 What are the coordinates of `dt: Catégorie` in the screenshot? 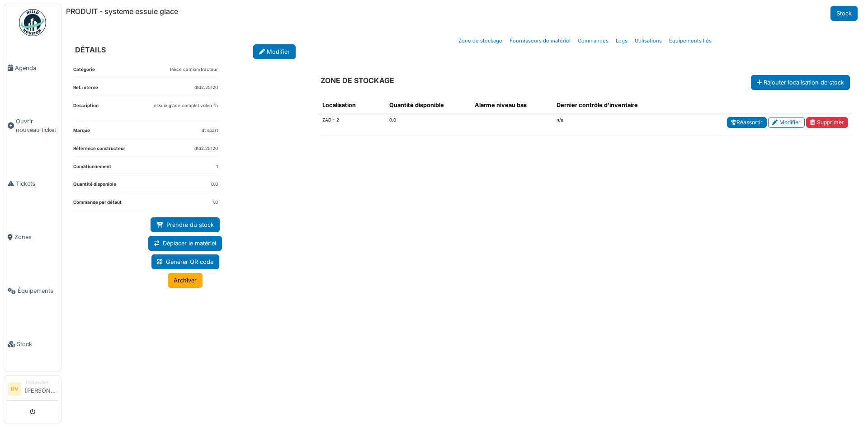 It's located at (84, 71).